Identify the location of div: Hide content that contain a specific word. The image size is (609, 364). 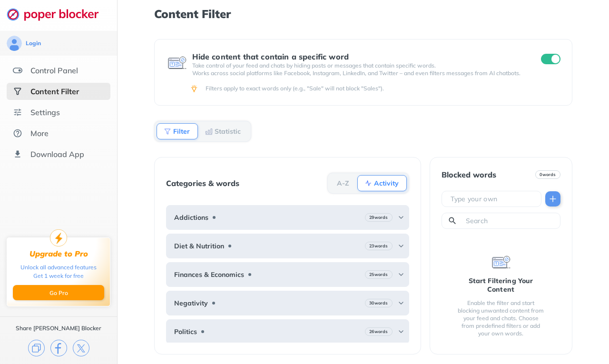
(358, 57).